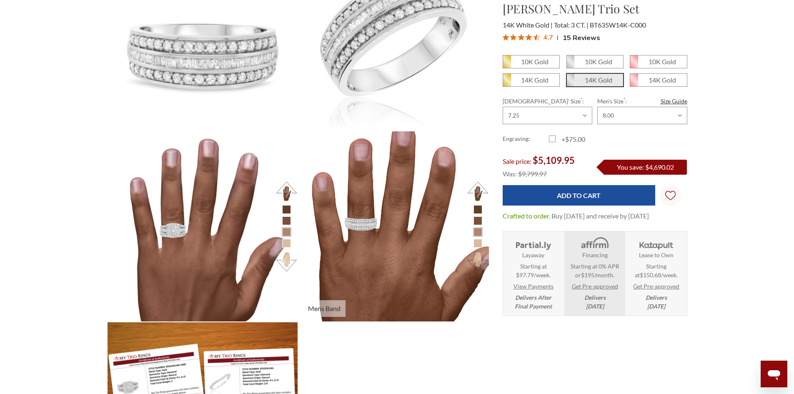  I want to click on label: +$75.00, so click(572, 139).